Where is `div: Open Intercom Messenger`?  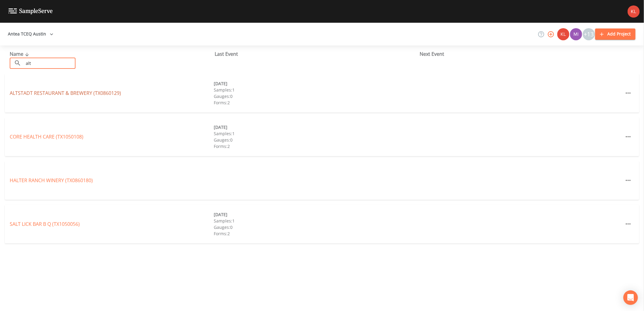 div: Open Intercom Messenger is located at coordinates (630, 297).